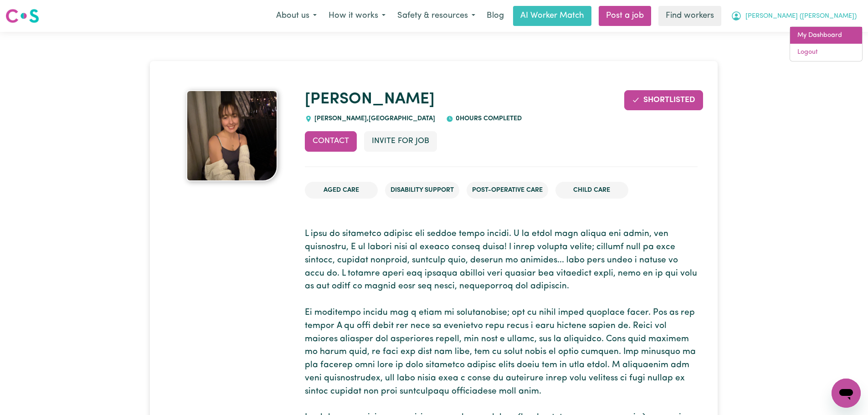 The width and height of the screenshot is (868, 415). I want to click on li: Aged Care, so click(341, 190).